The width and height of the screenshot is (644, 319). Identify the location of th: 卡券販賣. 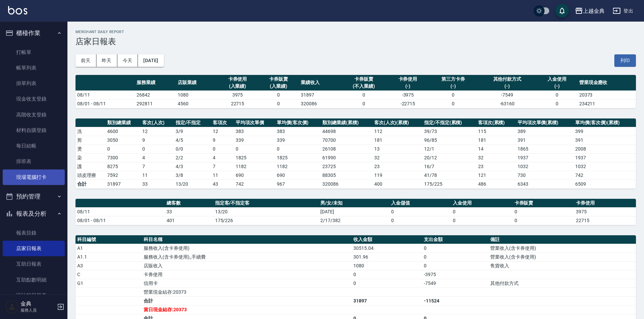
(543, 203).